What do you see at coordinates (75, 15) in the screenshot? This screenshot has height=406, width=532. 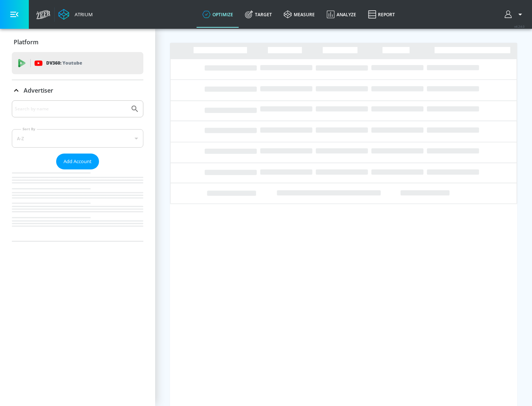 I see `a: Atrium` at bounding box center [75, 15].